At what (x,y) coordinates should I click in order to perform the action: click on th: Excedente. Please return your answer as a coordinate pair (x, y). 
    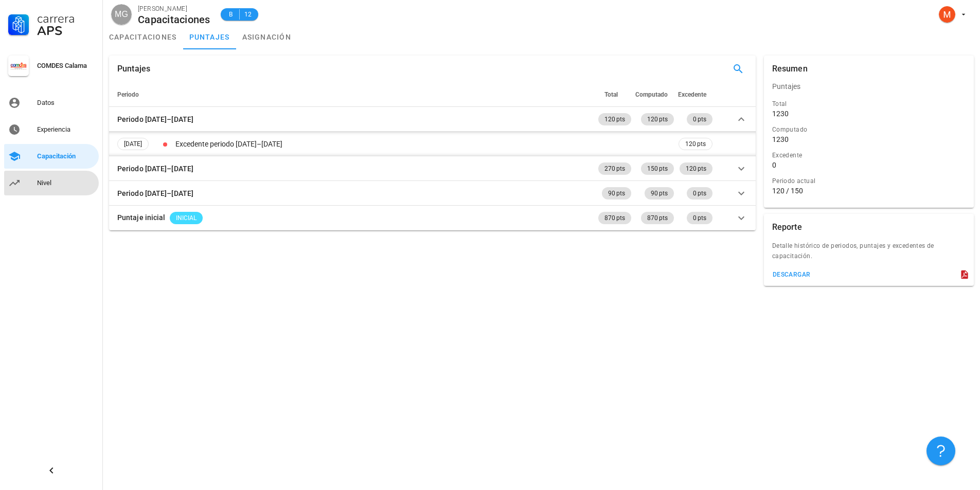
    Looking at the image, I should click on (695, 95).